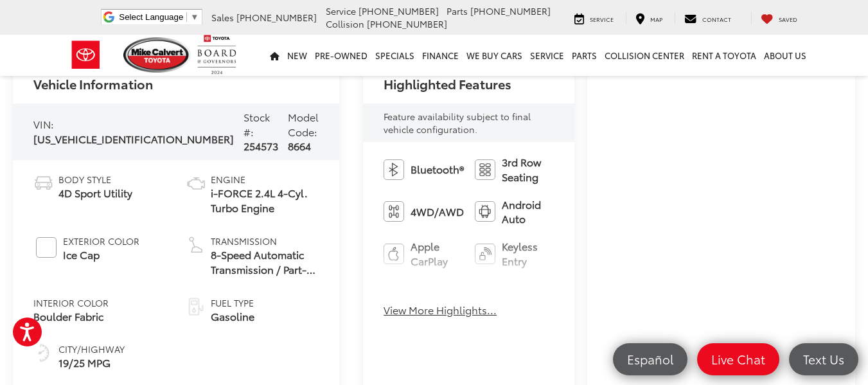 This screenshot has width=868, height=385. Describe the element at coordinates (739, 359) in the screenshot. I see `a: Live Chat` at that location.